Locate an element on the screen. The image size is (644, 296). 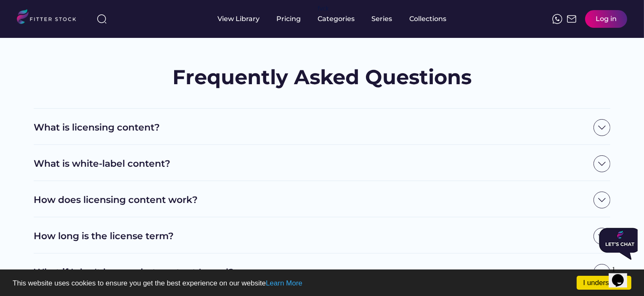
img: Frame%2051.svg is located at coordinates (572, 19).